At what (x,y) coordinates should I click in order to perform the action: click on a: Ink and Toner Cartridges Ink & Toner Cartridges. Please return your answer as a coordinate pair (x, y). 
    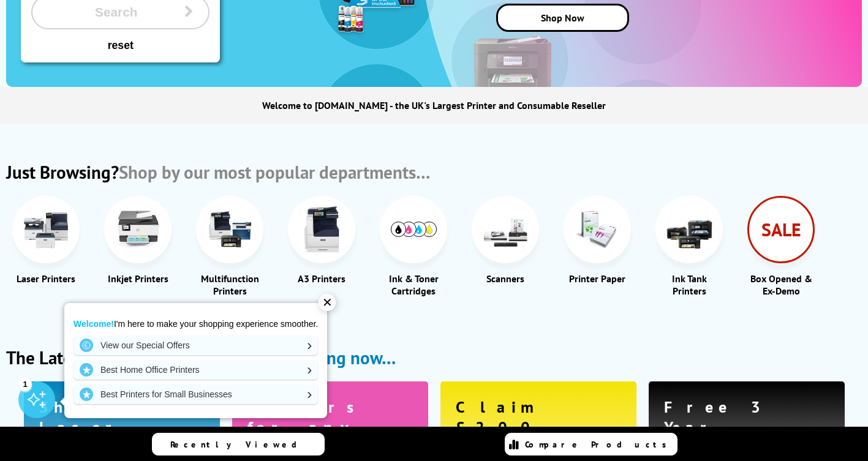
    Looking at the image, I should click on (413, 246).